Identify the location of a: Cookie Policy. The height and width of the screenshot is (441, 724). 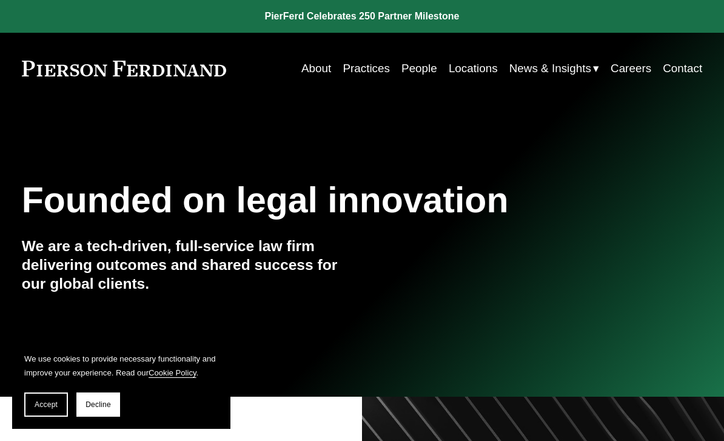
(172, 372).